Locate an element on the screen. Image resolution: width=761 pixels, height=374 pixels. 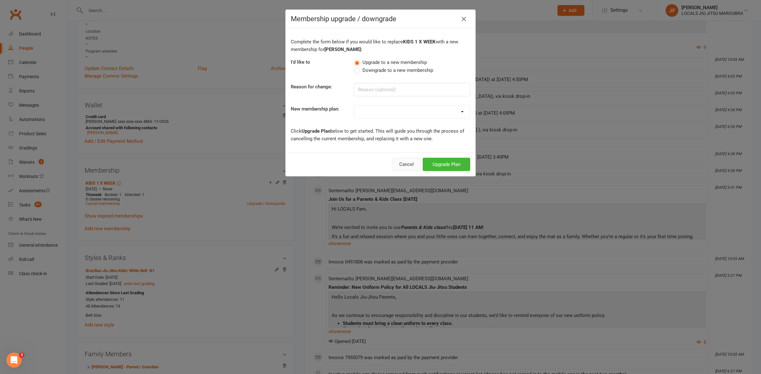
b: Upgrade Plan is located at coordinates (316, 131).